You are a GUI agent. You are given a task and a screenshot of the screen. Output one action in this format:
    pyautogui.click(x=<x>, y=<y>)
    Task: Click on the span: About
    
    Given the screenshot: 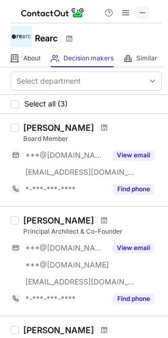 What is the action you would take?
    pyautogui.click(x=32, y=58)
    